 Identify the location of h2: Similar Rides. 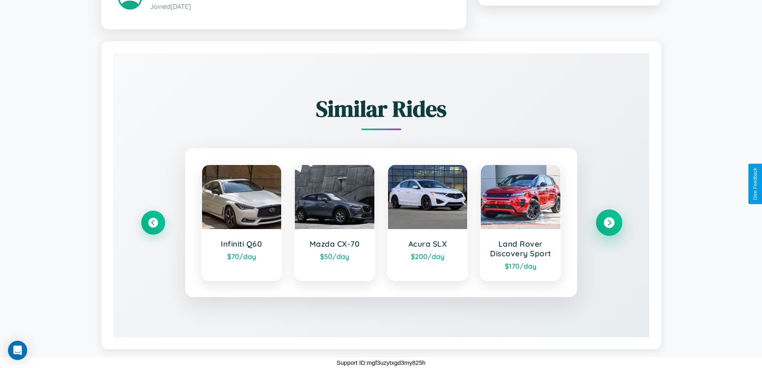
(381, 108).